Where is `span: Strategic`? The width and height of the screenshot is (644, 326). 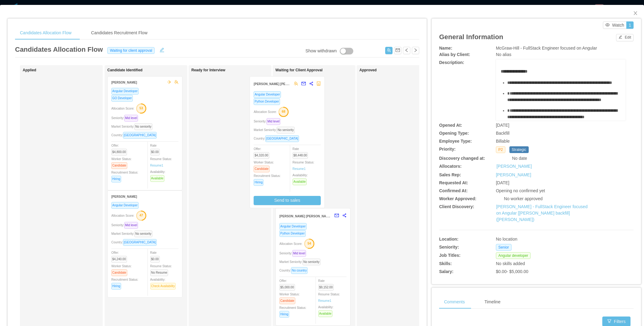 span: Strategic is located at coordinates (519, 150).